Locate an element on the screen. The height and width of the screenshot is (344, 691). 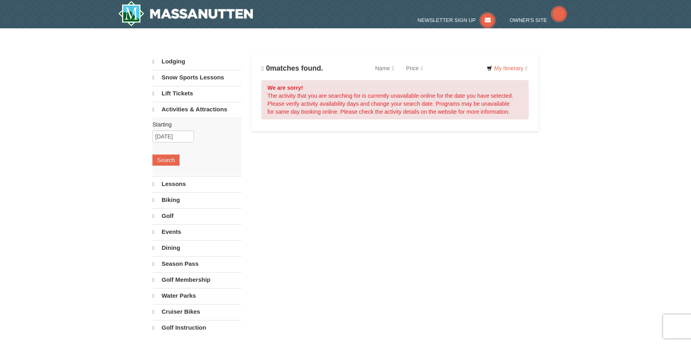
span: Newsletter Sign Up is located at coordinates (447, 20).